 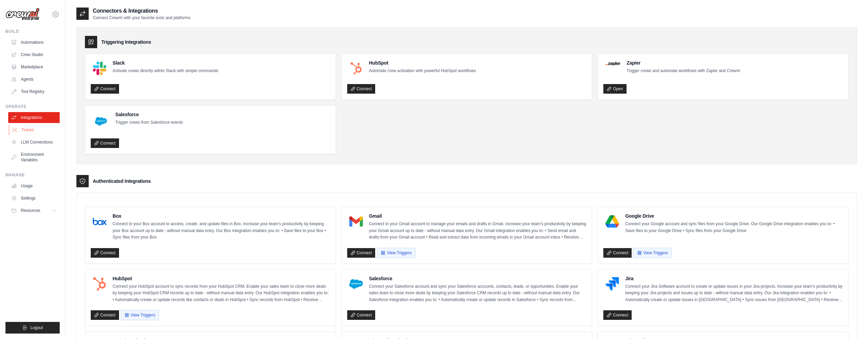 What do you see at coordinates (34, 157) in the screenshot?
I see `a: Environment Variables` at bounding box center [34, 157].